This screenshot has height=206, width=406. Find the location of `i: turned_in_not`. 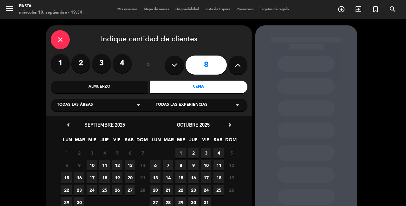

i: turned_in_not is located at coordinates (376, 9).